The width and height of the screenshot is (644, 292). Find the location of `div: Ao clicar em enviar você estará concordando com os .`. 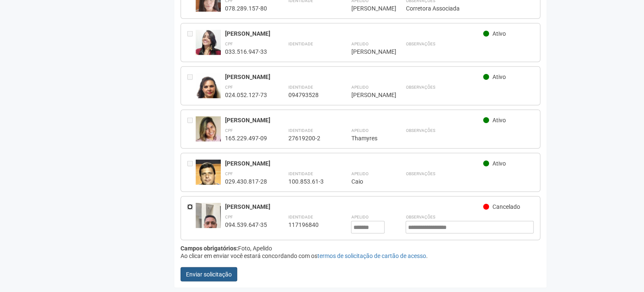

div: Ao clicar em enviar você estará concordando com os . is located at coordinates (360, 256).